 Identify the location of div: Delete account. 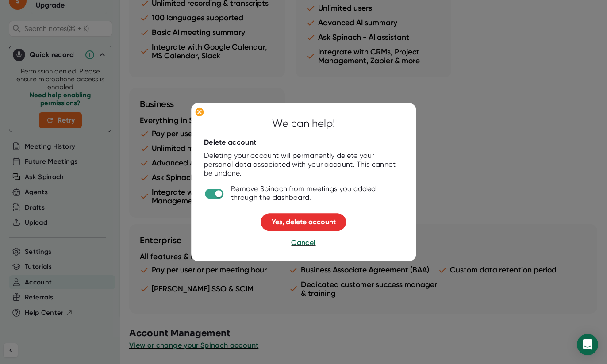
(230, 143).